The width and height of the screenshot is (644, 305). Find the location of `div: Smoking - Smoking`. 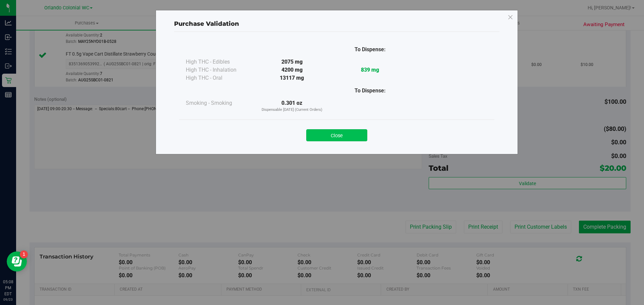

div: Smoking - Smoking is located at coordinates (219, 103).